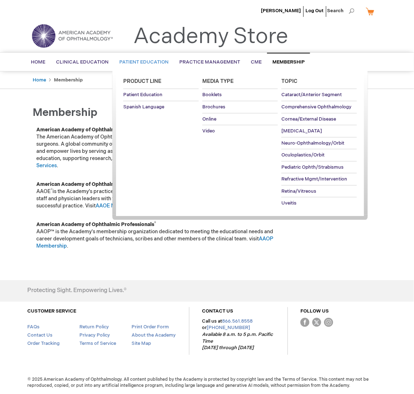 The image size is (414, 394). I want to click on a: CUSTOMER SERVICE, so click(52, 311).